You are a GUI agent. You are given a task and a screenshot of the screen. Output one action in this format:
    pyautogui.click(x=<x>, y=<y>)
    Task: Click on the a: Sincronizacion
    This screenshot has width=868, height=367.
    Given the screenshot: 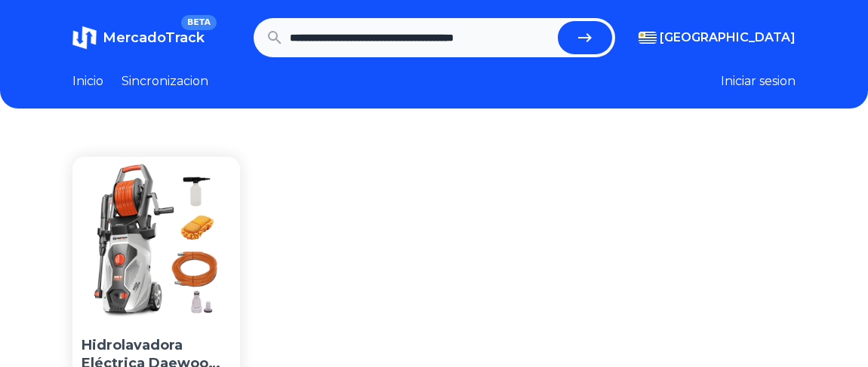 What is the action you would take?
    pyautogui.click(x=165, y=81)
    